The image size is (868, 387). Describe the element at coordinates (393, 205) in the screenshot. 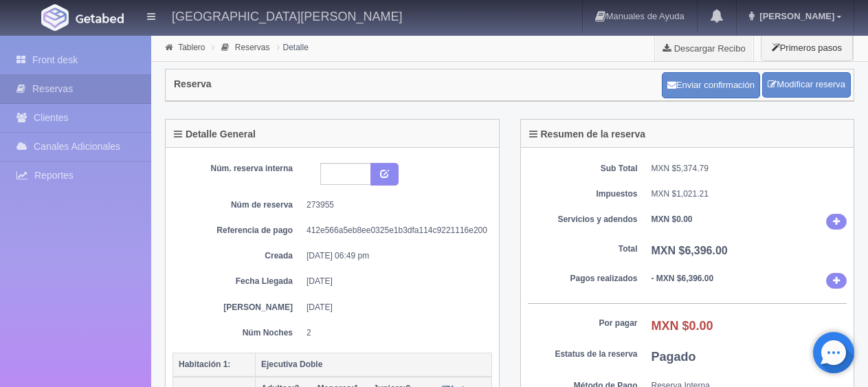

I see `dd: 273955` at that location.